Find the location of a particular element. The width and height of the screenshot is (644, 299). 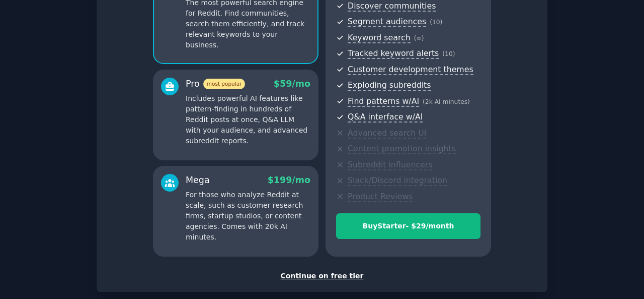

p: For those who analyze Reddit at scale, such as customer research firms, startup studios, or conte... is located at coordinates (248, 216).